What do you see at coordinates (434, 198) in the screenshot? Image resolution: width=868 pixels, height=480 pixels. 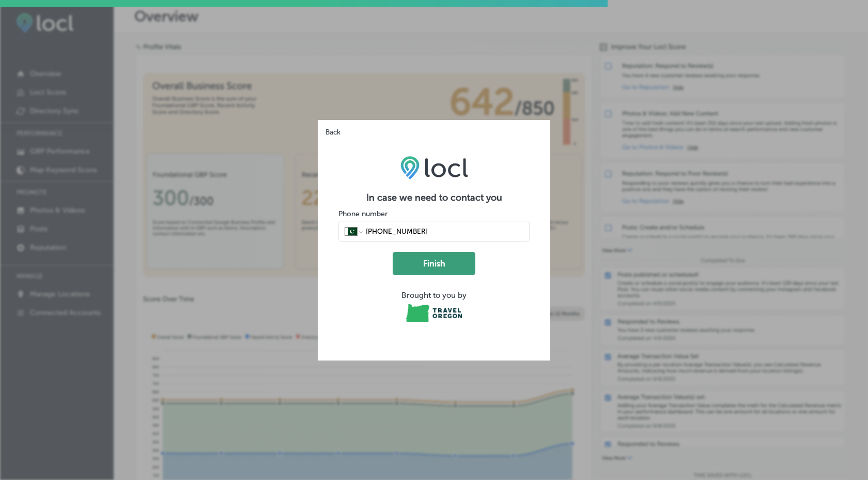 I see `h2: In case we need to contact you` at bounding box center [434, 198].